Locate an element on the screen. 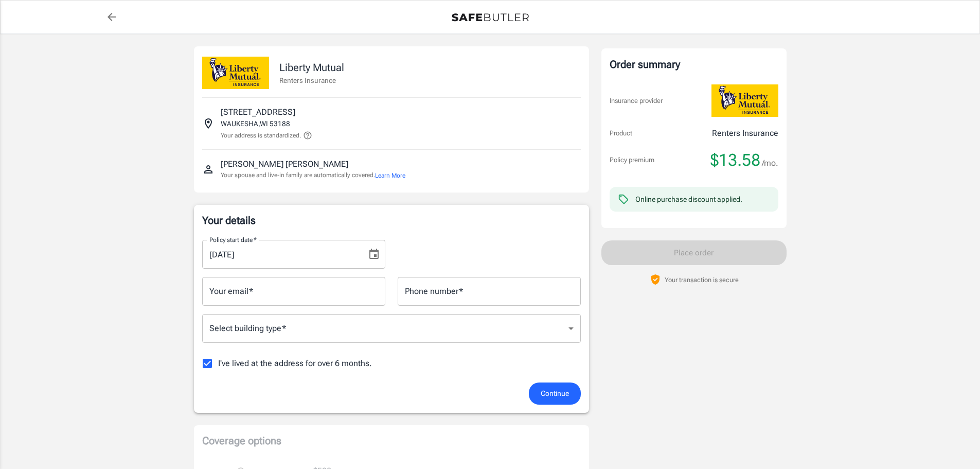 This screenshot has width=980, height=469. div: Online purchase discount applied. is located at coordinates (689, 199).